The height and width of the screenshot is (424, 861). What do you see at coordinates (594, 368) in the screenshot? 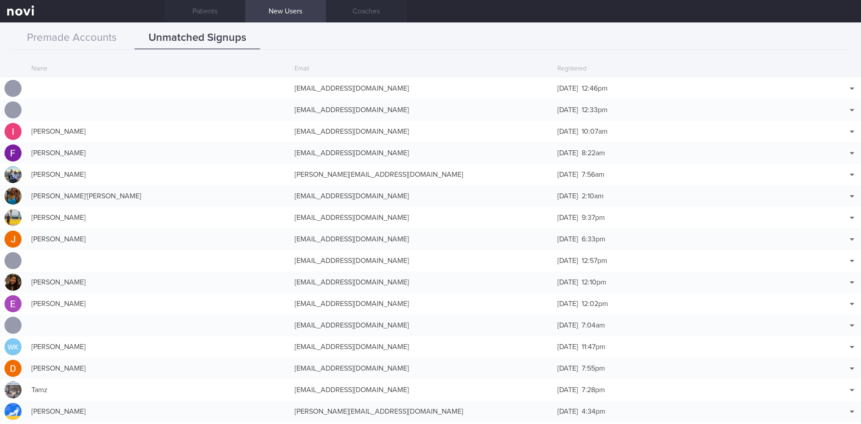
I see `span: 7:55pm` at bounding box center [594, 368].